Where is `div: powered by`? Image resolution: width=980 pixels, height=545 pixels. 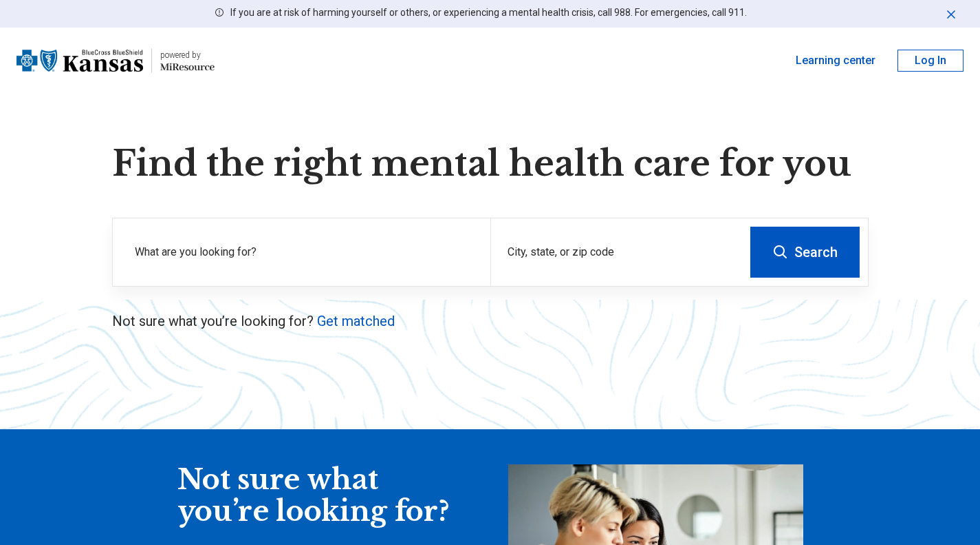
div: powered by is located at coordinates (187, 55).